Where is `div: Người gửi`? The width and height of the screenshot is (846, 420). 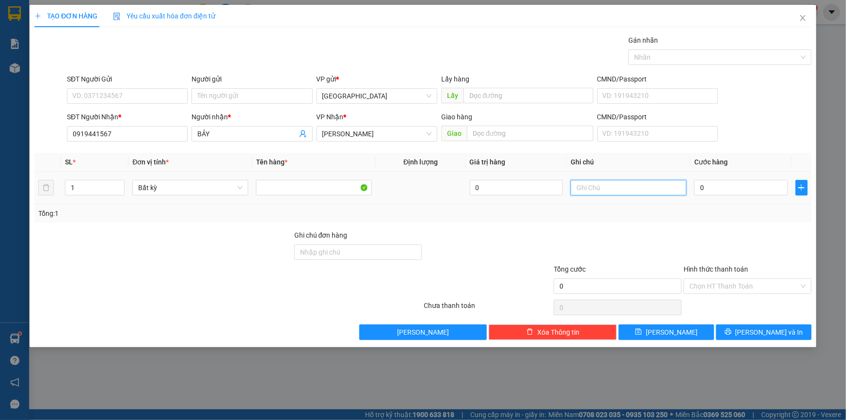
div: Người gửi is located at coordinates (252, 79).